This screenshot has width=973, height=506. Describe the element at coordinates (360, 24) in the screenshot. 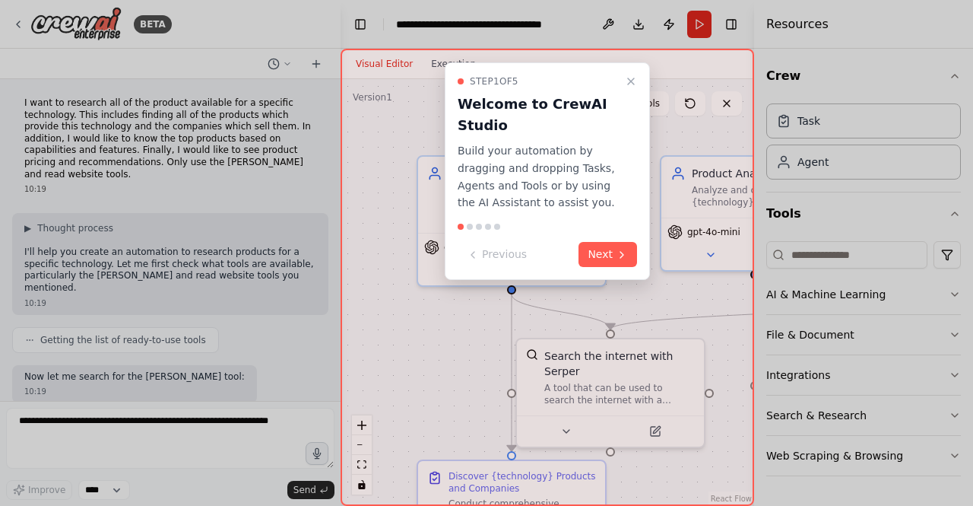

I see `button: Hide left sidebar` at that location.